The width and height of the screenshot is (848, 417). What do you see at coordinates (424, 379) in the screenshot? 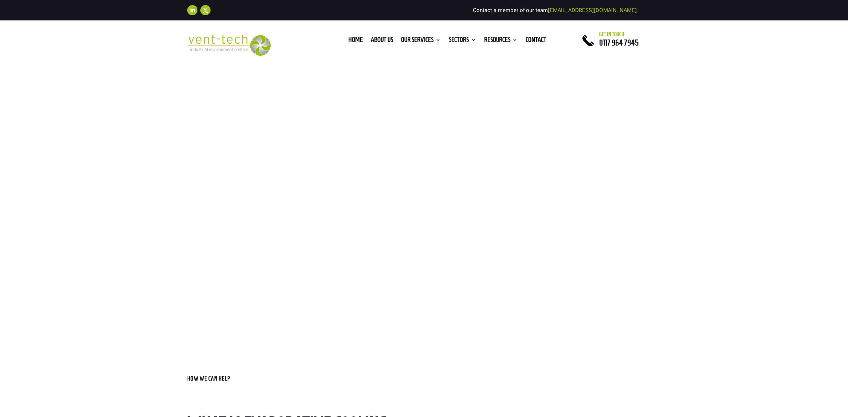
I see `p: HOW WE CAN HELP` at bounding box center [424, 379].